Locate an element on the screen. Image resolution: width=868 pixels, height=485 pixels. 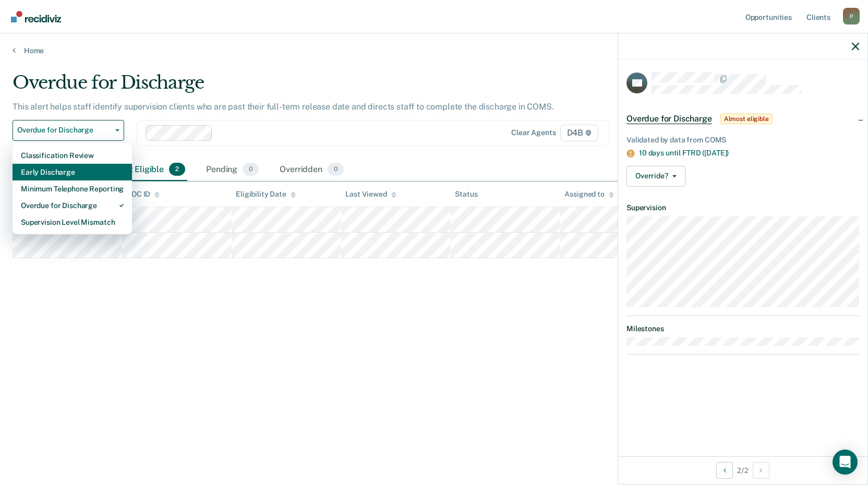
span: Almost eligible is located at coordinates (746, 119).